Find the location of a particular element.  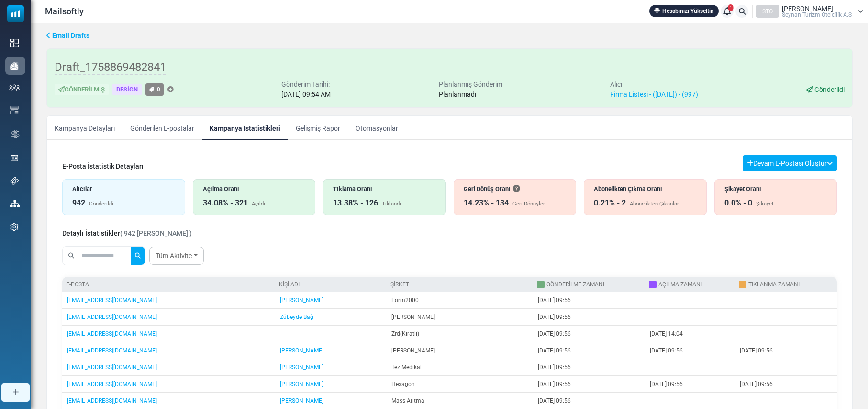

div: 13.38% - 126 is located at coordinates (356, 203).